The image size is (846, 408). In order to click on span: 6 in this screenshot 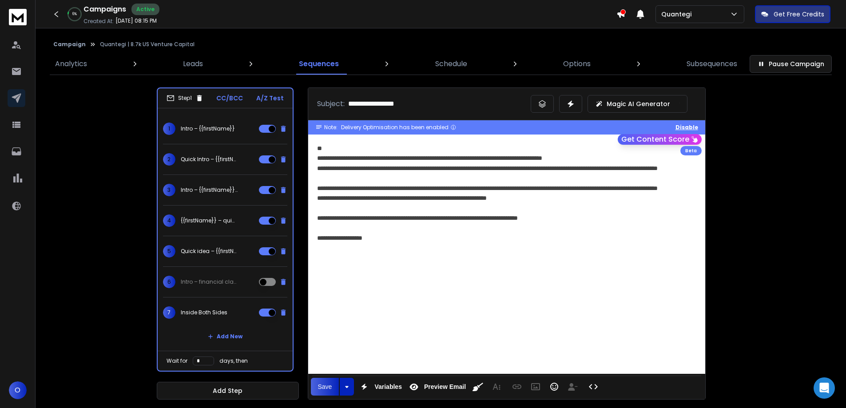, I will do `click(169, 282)`.